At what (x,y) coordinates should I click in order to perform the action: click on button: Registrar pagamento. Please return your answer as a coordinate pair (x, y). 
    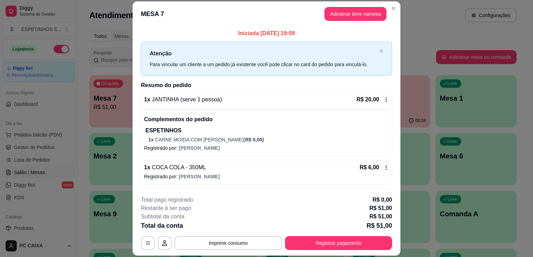
    Looking at the image, I should click on (338, 243).